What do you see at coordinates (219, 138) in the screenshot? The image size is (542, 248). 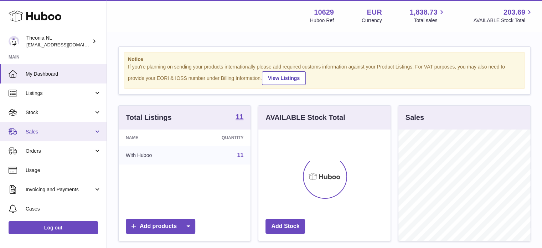 I see `th: Quantity` at bounding box center [219, 138].